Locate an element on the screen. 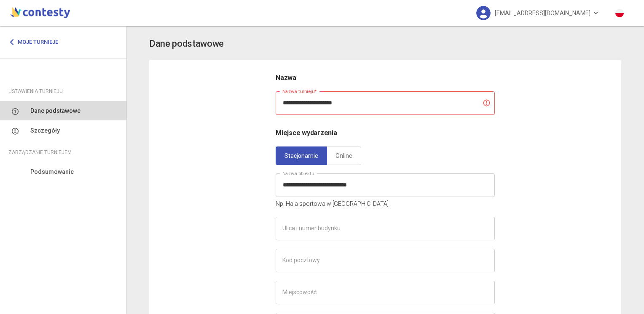 This screenshot has height=314, width=644. img: number-2 is located at coordinates (15, 131).